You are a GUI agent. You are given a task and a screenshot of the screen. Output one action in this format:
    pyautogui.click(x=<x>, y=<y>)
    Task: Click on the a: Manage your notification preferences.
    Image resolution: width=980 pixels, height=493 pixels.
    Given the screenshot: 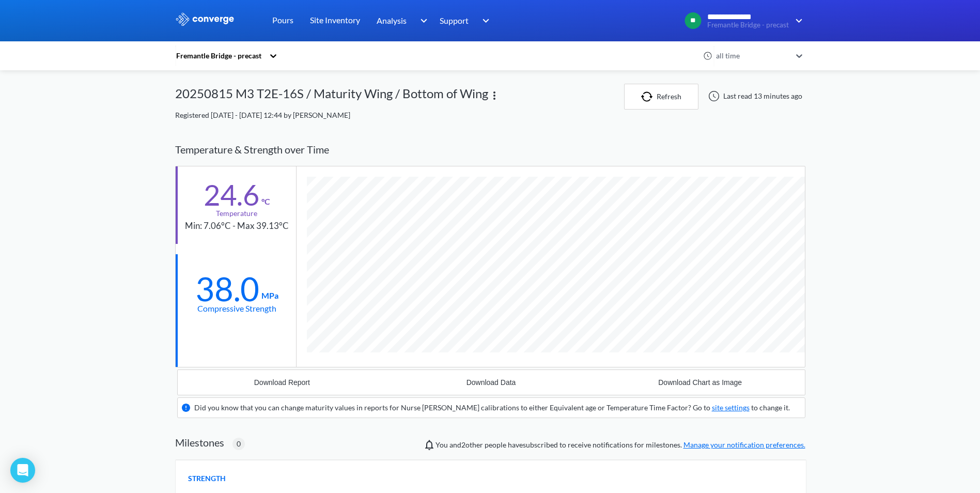 What is the action you would take?
    pyautogui.click(x=745, y=444)
    